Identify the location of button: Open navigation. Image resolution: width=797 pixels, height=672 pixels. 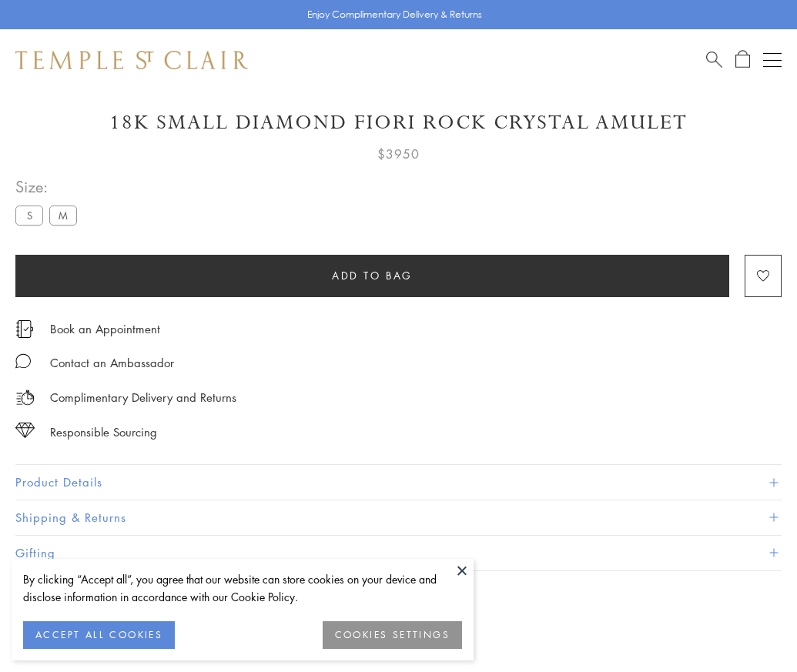
(772, 60).